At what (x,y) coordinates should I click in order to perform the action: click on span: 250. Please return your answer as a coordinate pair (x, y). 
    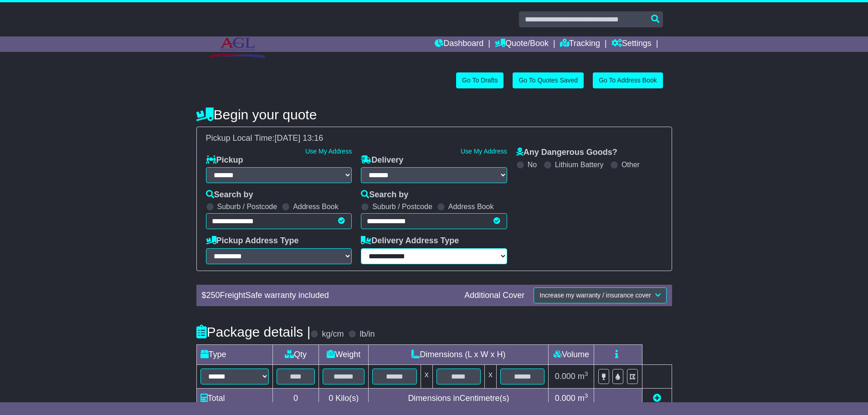
    Looking at the image, I should click on (213, 296).